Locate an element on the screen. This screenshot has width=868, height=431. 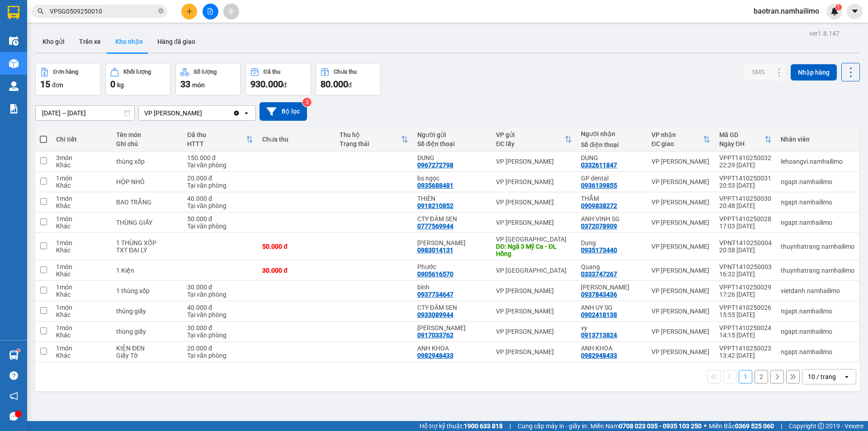
div: Số lượng is located at coordinates (205, 72).